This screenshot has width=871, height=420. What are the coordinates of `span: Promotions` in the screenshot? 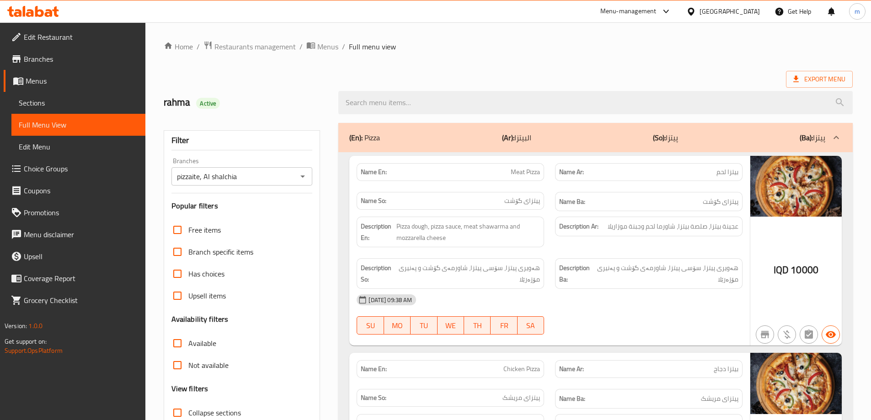 It's located at (81, 213).